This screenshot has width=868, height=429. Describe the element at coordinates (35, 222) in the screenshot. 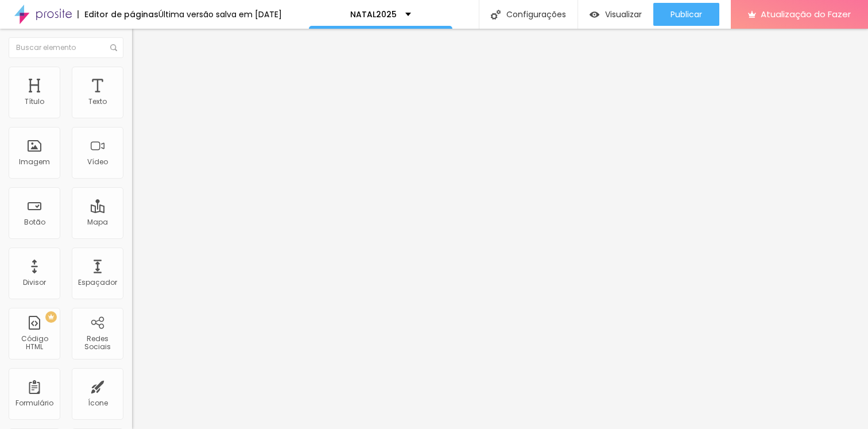

I see `font: Botão` at that location.